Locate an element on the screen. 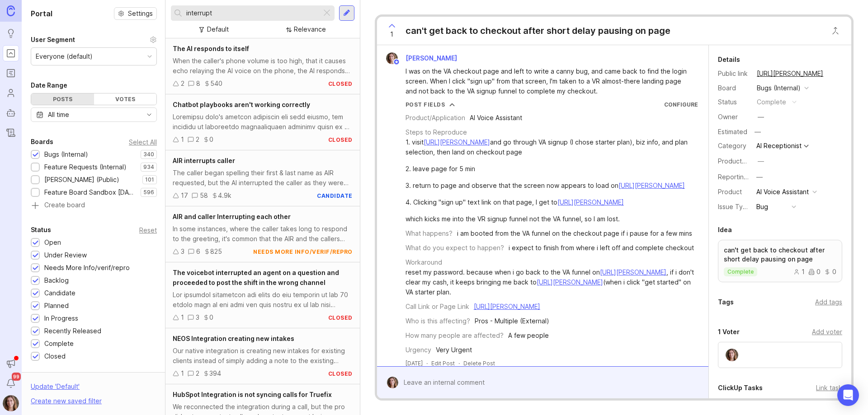  div: In some instances, where the caller takes long to respond to the greeting, it's common that the A... is located at coordinates (263, 234).